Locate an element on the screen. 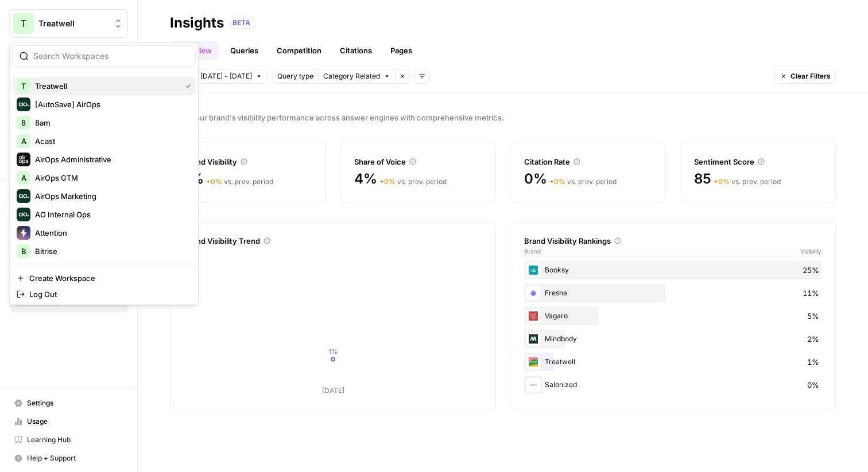 The image size is (868, 472). div: Brand Visibility Trend is located at coordinates (333, 241).